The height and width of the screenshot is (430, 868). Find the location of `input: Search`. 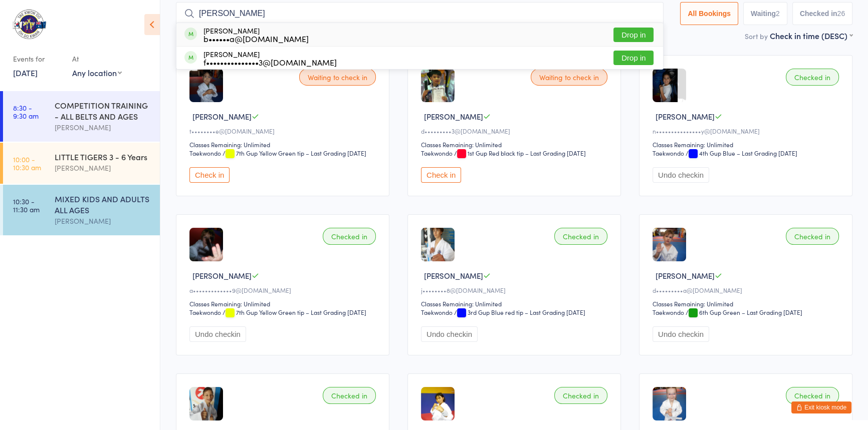

input: Search is located at coordinates (420, 14).